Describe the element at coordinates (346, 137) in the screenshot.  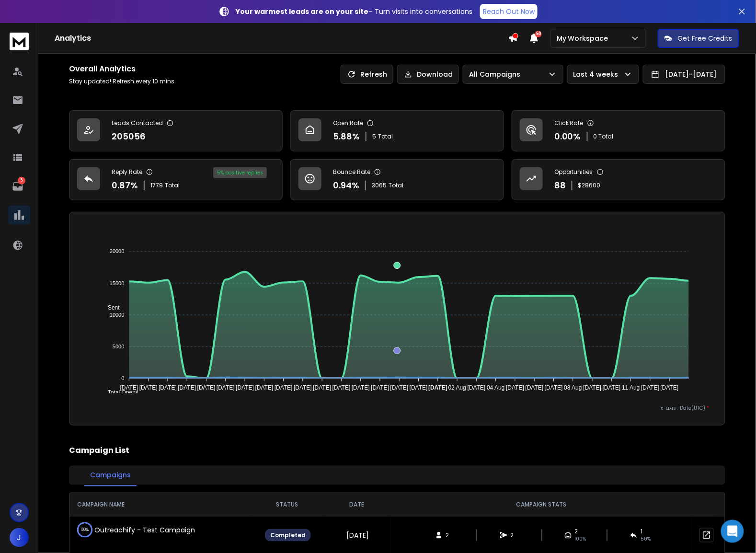
I see `p: 5.88 %` at that location.